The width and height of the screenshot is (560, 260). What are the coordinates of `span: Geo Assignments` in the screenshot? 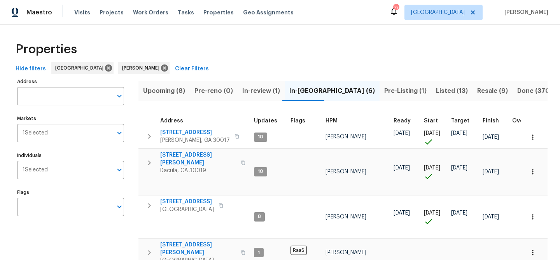 It's located at (269, 12).